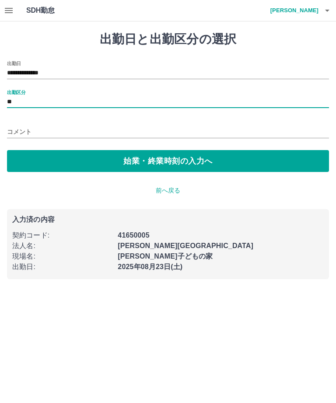 This screenshot has width=336, height=403. I want to click on p: 法人名 :, so click(62, 246).